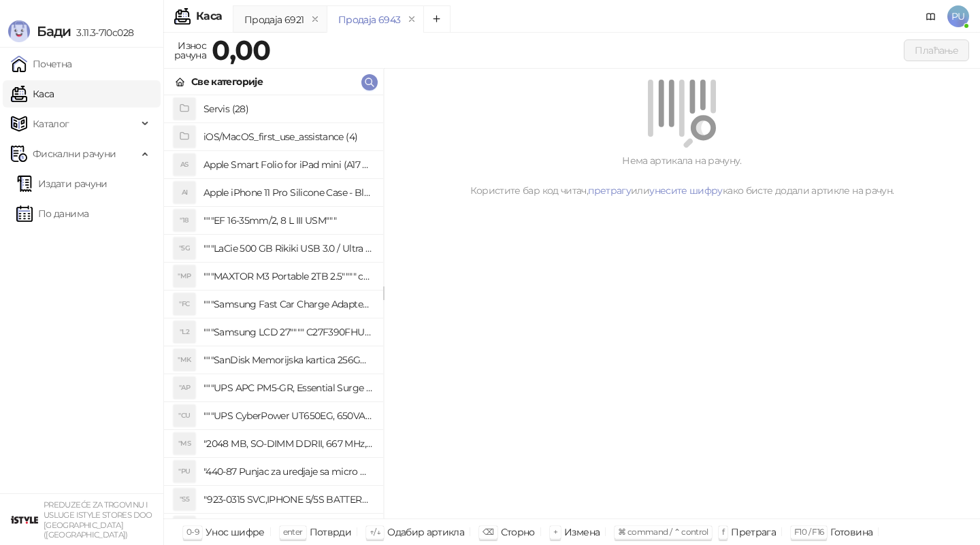 This screenshot has width=980, height=545. What do you see at coordinates (273, 307) in the screenshot?
I see `div: grid` at bounding box center [273, 307].